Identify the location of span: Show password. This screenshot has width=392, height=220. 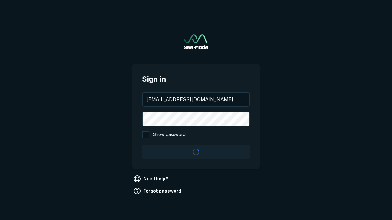
(169, 135).